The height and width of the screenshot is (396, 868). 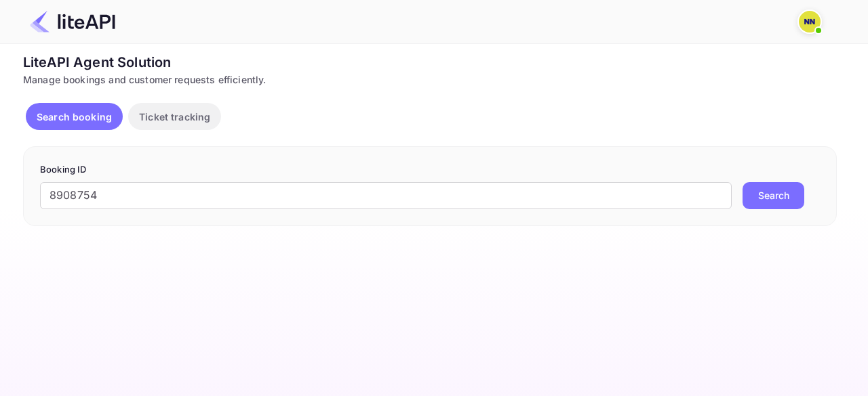 I want to click on p: Booking ID, so click(x=430, y=170).